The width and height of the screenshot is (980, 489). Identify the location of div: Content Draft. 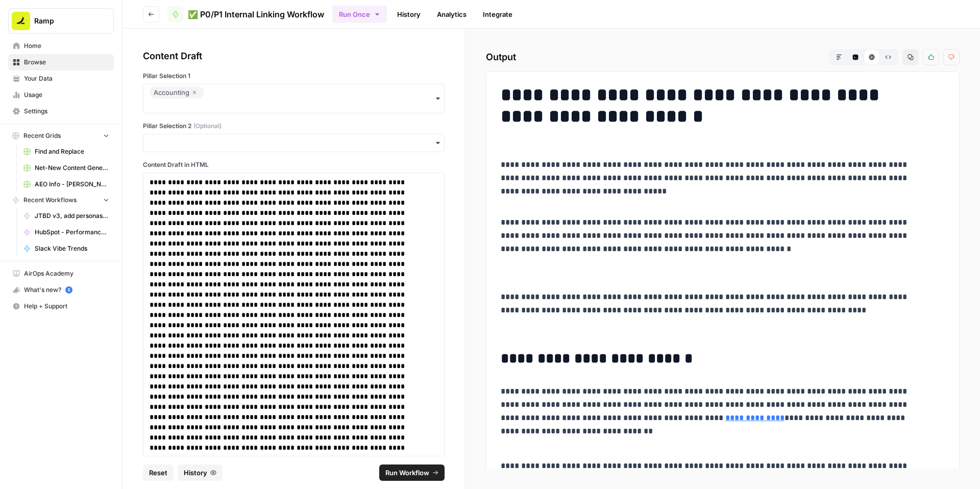
(293, 56).